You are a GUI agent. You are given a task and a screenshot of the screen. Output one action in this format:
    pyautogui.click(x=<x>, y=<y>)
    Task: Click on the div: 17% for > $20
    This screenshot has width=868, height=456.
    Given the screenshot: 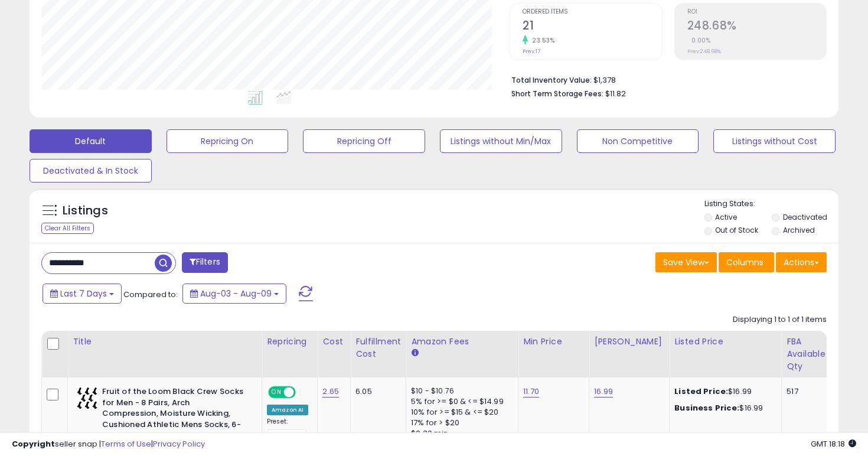 What is the action you would take?
    pyautogui.click(x=460, y=422)
    